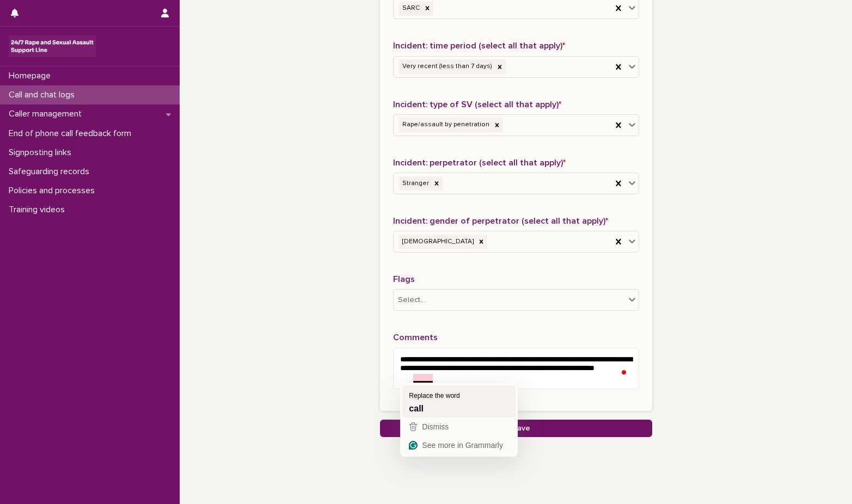 This screenshot has width=852, height=504. Describe the element at coordinates (415, 337) in the screenshot. I see `span: Comments` at that location.